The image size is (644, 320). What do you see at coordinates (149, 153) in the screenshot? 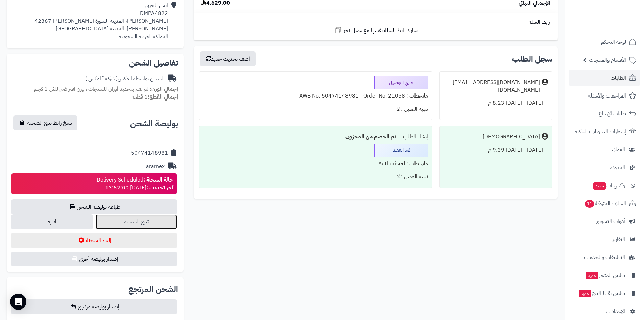
I see `div: 50474148981` at bounding box center [149, 153].